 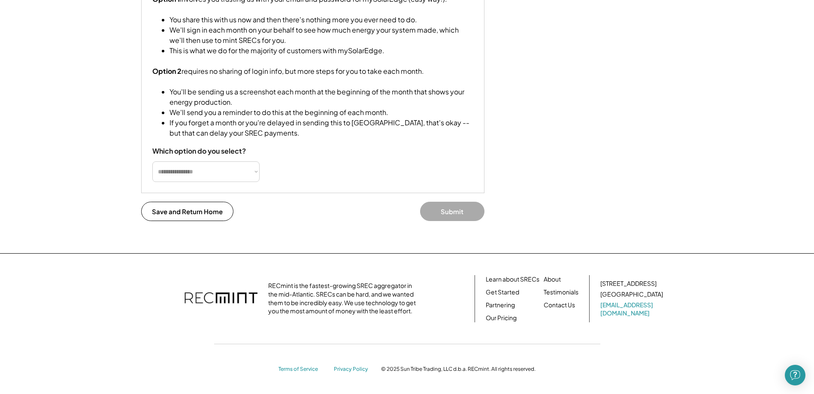 I want to click on li: You'll be sending us a screenshot each month at the beginning of the month that shows your energy..., so click(x=321, y=97).